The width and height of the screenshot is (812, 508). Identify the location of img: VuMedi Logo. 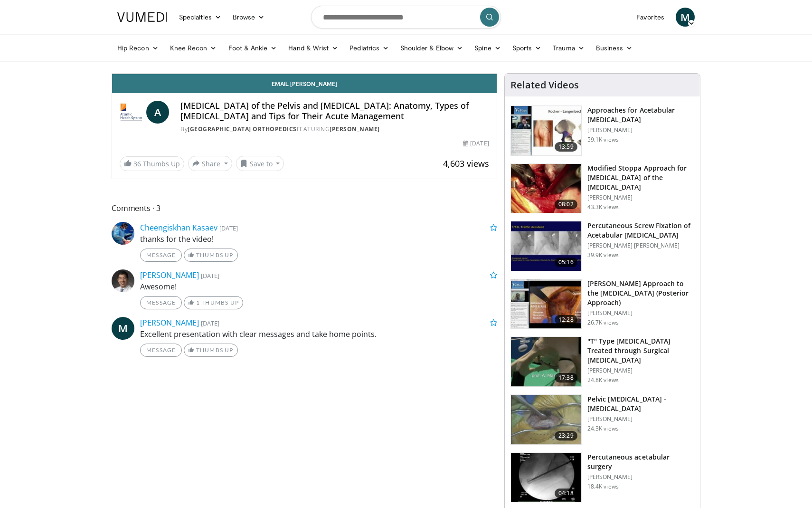
(142, 17).